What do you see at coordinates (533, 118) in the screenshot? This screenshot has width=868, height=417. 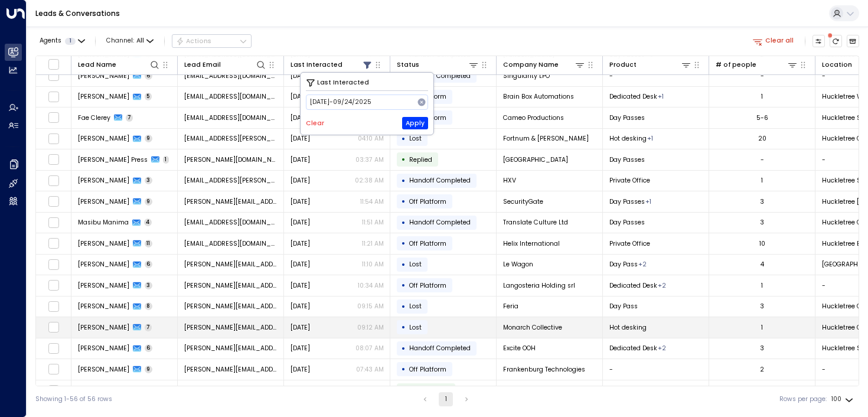 I see `span: Cameo Productions` at bounding box center [533, 118].